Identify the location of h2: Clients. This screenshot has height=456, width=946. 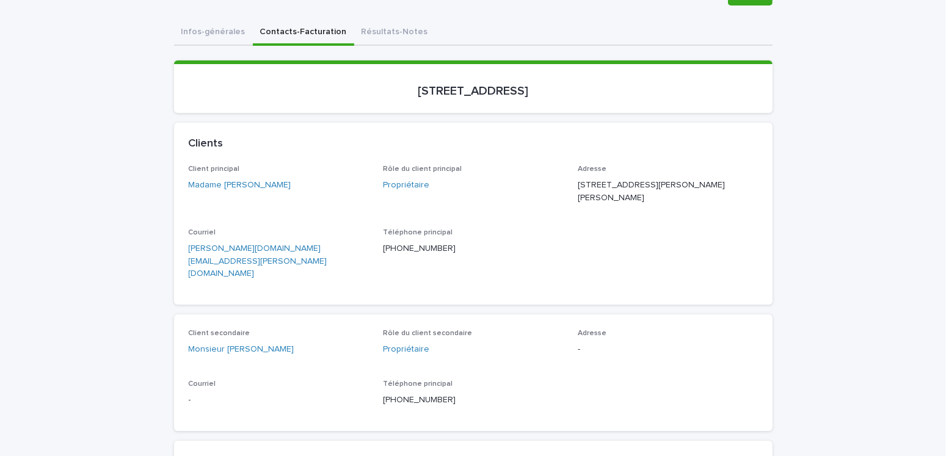
(206, 144).